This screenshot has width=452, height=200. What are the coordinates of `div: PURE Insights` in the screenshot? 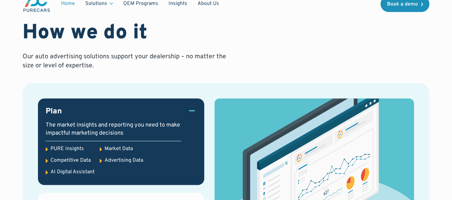 It's located at (67, 149).